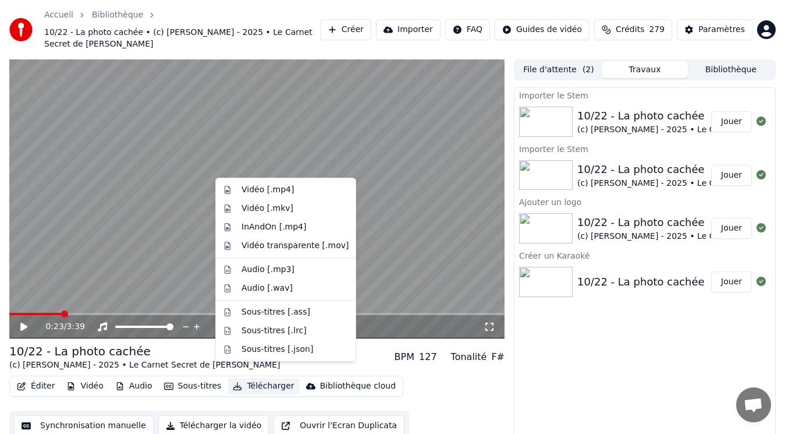 This screenshot has height=434, width=785. Describe the element at coordinates (722, 30) in the screenshot. I see `div: Paramètres` at that location.